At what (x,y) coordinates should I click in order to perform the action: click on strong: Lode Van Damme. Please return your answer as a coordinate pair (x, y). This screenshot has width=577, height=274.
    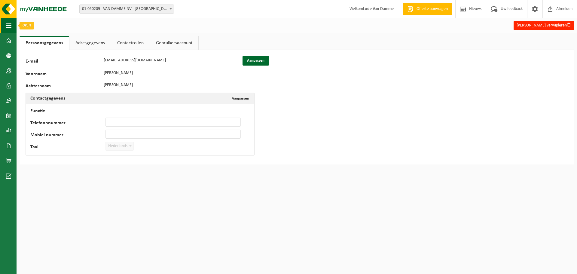
    Looking at the image, I should click on (378, 9).